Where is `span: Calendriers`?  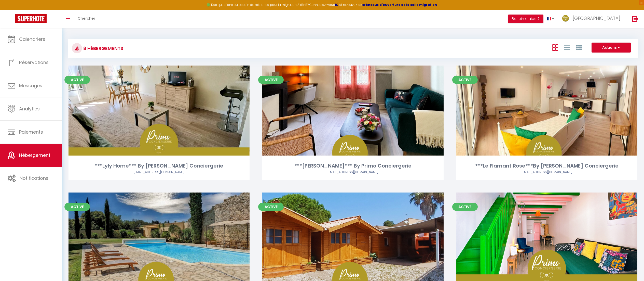 span: Calendriers is located at coordinates (32, 39).